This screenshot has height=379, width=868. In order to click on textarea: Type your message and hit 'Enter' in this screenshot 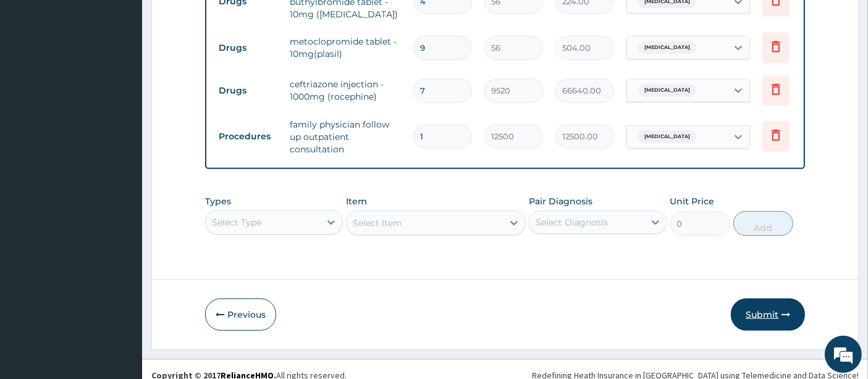, I will do `click(120, 271)`.